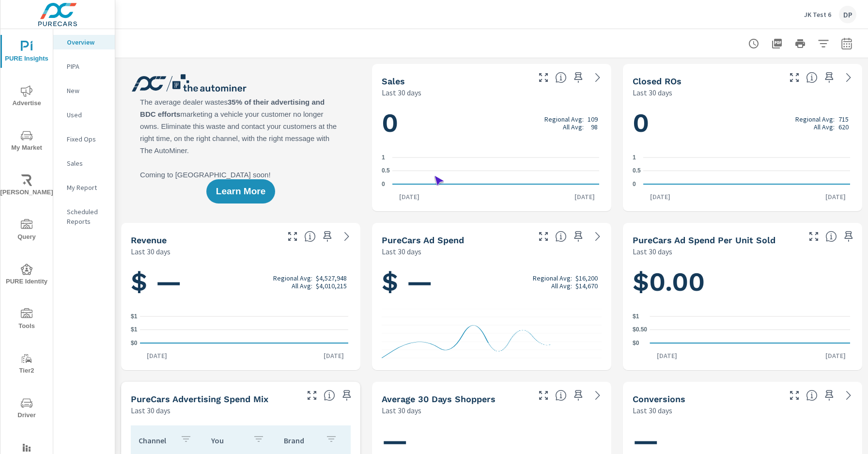  Describe the element at coordinates (393, 81) in the screenshot. I see `h5: Sales` at that location.